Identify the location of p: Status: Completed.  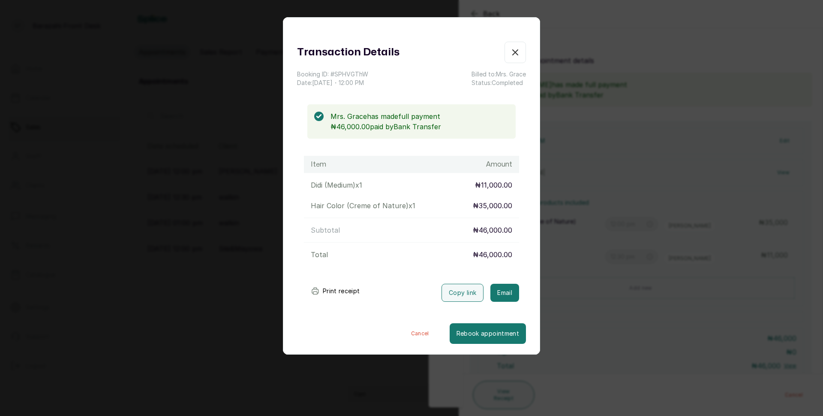
(499, 83).